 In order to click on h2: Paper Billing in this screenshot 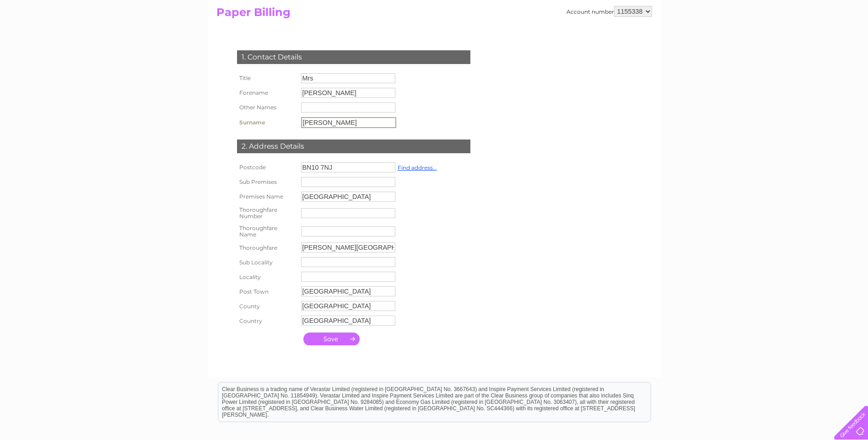, I will do `click(434, 15)`.